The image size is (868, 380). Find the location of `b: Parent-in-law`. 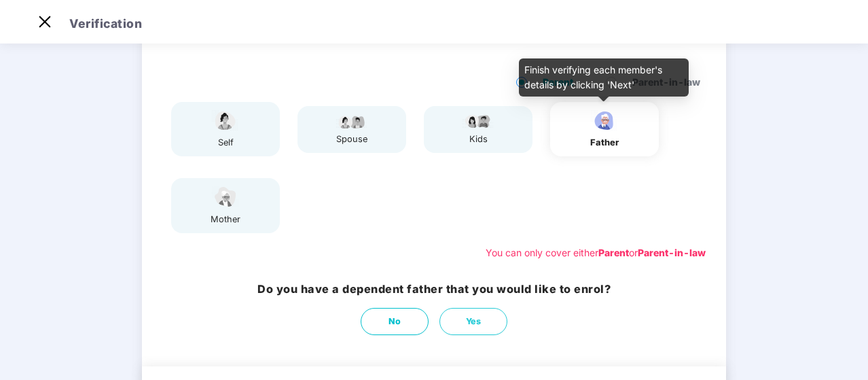

b: Parent-in-law is located at coordinates (672, 252).